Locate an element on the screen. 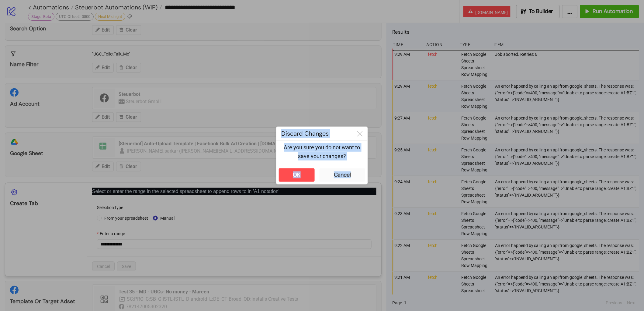 The width and height of the screenshot is (644, 311). div: OK is located at coordinates (297, 175).